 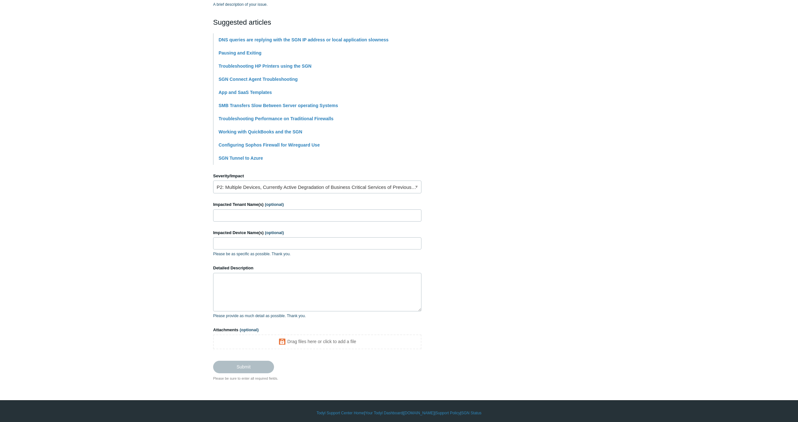 What do you see at coordinates (317, 176) in the screenshot?
I see `label: Severity/Impact` at bounding box center [317, 176].